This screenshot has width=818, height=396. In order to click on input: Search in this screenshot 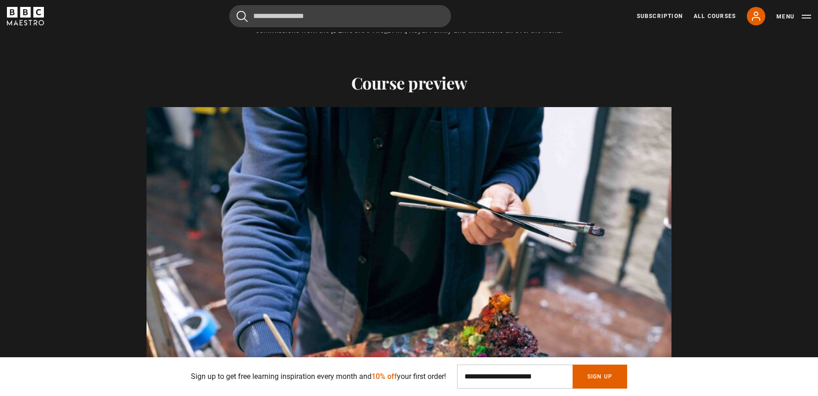, I will do `click(340, 16)`.